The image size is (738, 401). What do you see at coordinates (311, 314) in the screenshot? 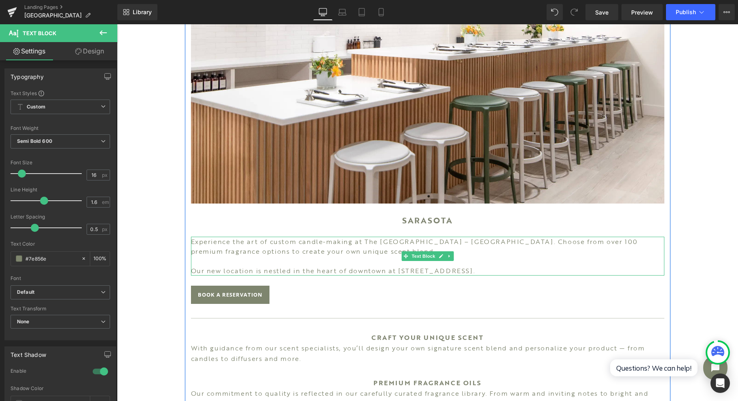
I see `h1: CRAFT YOUR UNIQUE SCENT` at bounding box center [311, 314].